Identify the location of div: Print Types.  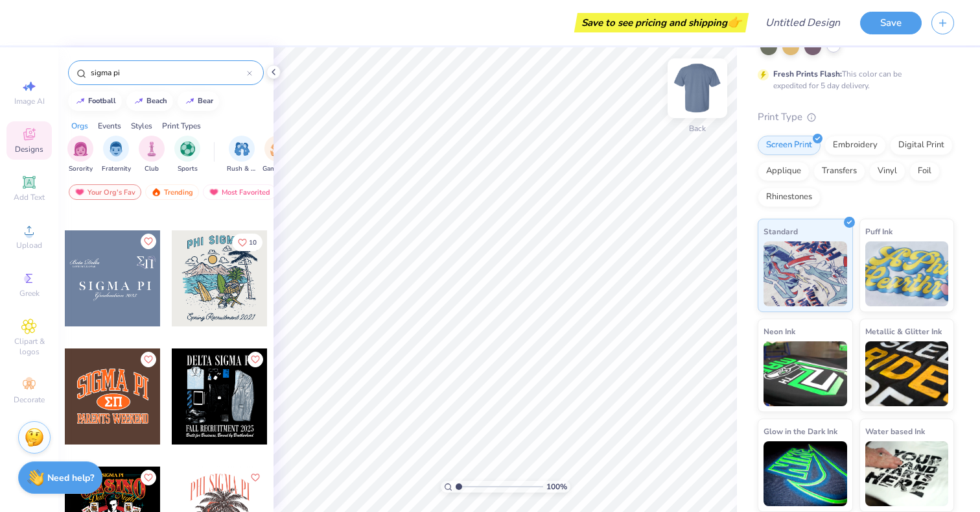
(182, 126).